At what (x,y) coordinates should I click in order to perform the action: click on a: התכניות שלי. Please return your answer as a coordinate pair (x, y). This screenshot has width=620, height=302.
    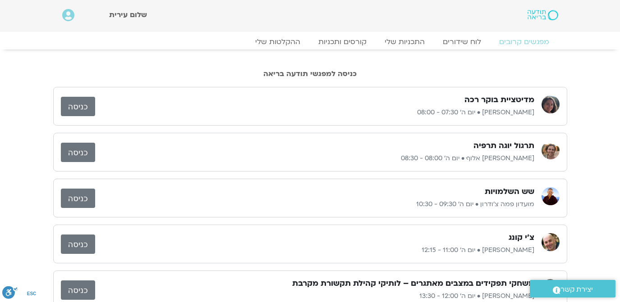
    Looking at the image, I should click on (404, 42).